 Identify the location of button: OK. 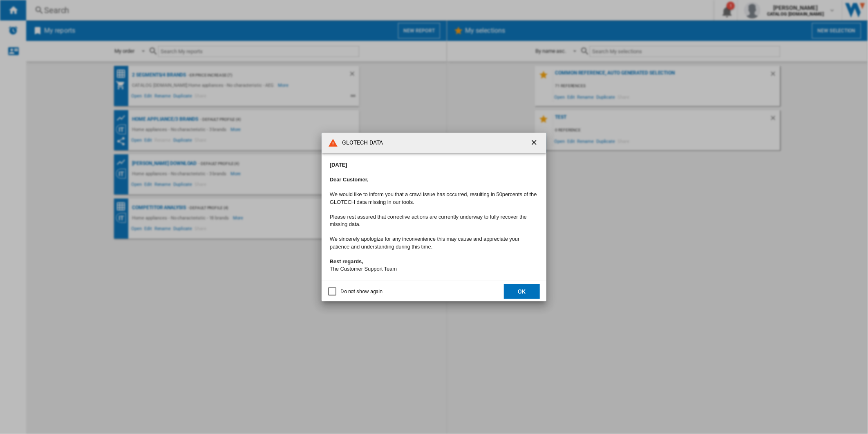
(522, 291).